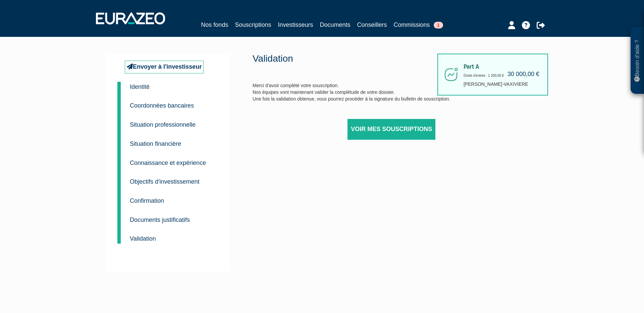  What do you see at coordinates (163, 125) in the screenshot?
I see `small: Situation professionnelle` at bounding box center [163, 125].